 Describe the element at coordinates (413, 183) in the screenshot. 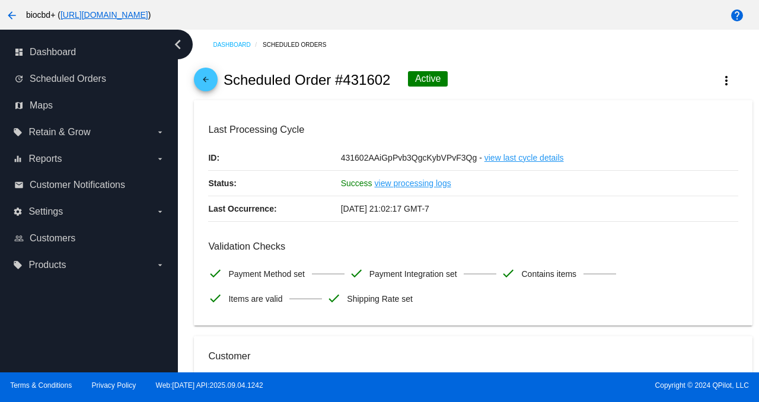

I see `a: view processing logs` at that location.